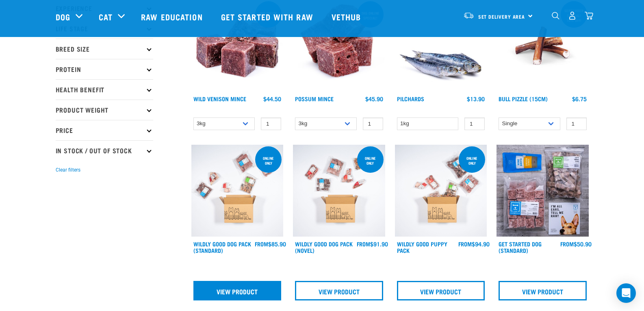 The width and height of the screenshot is (644, 311). What do you see at coordinates (521, 247) in the screenshot?
I see `a: Get Started Dog (Standard)` at bounding box center [521, 247].